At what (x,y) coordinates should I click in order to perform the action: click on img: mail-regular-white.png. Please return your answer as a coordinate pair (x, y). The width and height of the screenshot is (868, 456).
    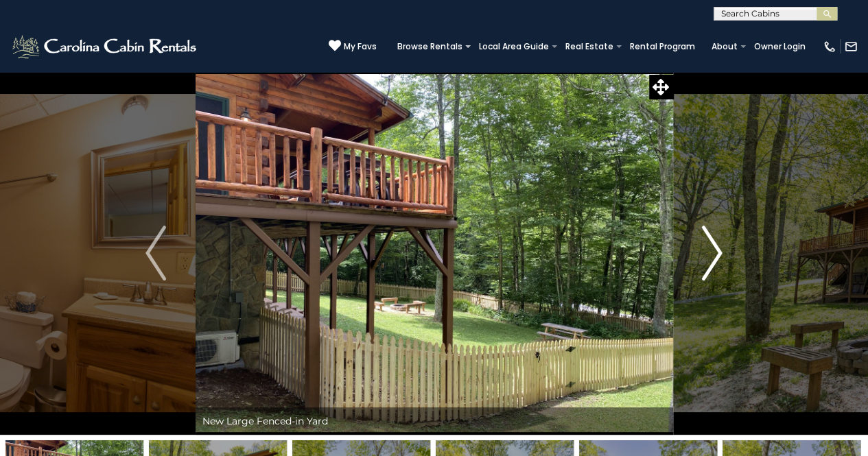
    Looking at the image, I should click on (851, 47).